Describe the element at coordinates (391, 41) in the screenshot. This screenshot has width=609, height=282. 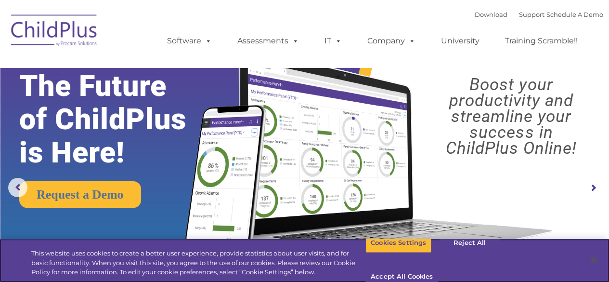
I see `a: Company` at that location.